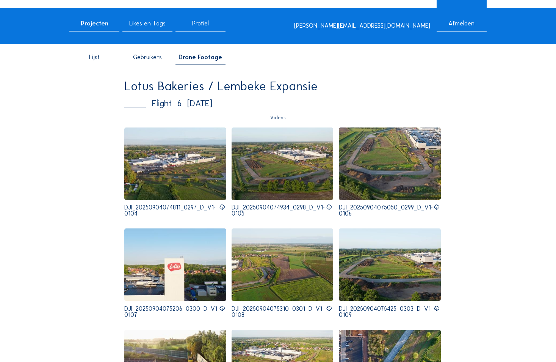  What do you see at coordinates (179, 104) in the screenshot?
I see `div: 6` at bounding box center [179, 104].